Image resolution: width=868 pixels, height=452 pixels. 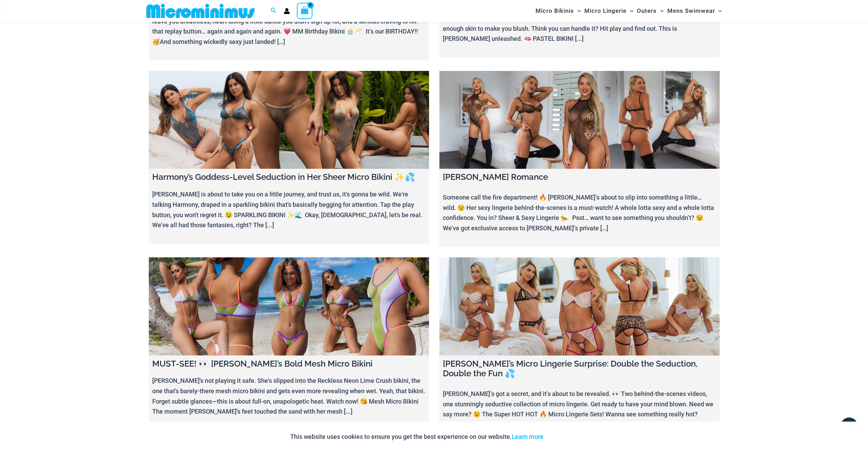 I want to click on h4: Harmony’s Goddess-Level Seduction in Her Sheer Micro Bikini ✨💦, so click(x=289, y=177).